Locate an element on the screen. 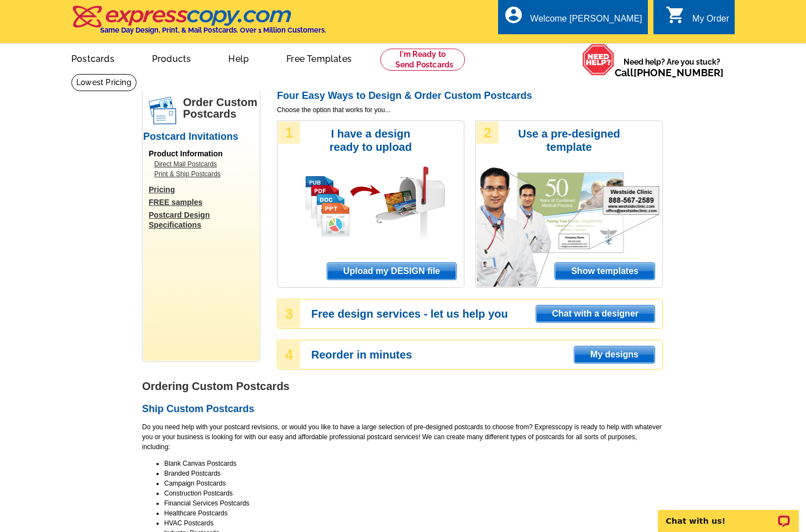 Image resolution: width=806 pixels, height=532 pixels. h3: Free design services - let us help you is located at coordinates (486, 314).